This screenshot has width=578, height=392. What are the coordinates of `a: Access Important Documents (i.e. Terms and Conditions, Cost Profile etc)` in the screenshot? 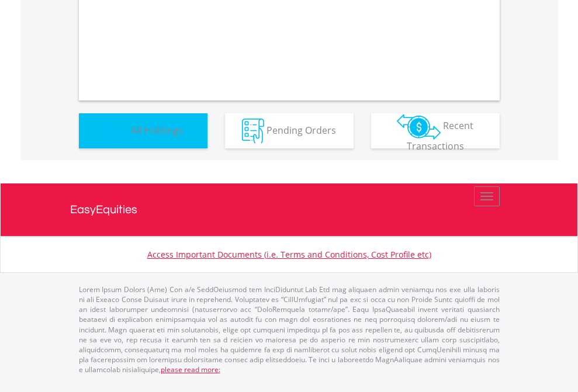 It's located at (290, 254).